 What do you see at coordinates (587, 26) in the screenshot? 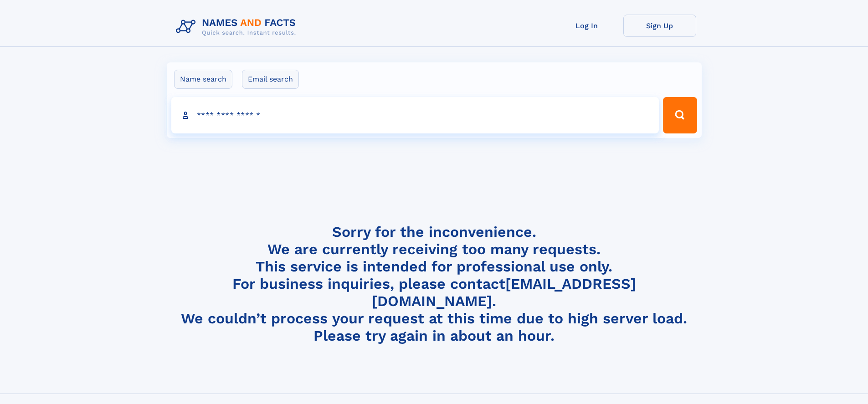
I see `a: Log In` at bounding box center [587, 26].